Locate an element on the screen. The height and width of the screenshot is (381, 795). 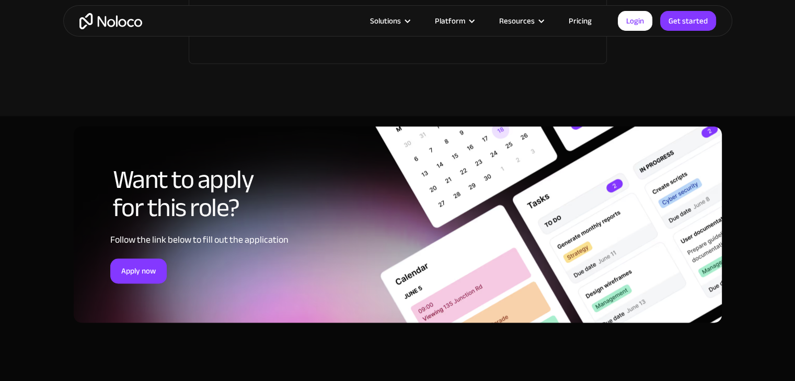
a: Get started is located at coordinates (688, 21).